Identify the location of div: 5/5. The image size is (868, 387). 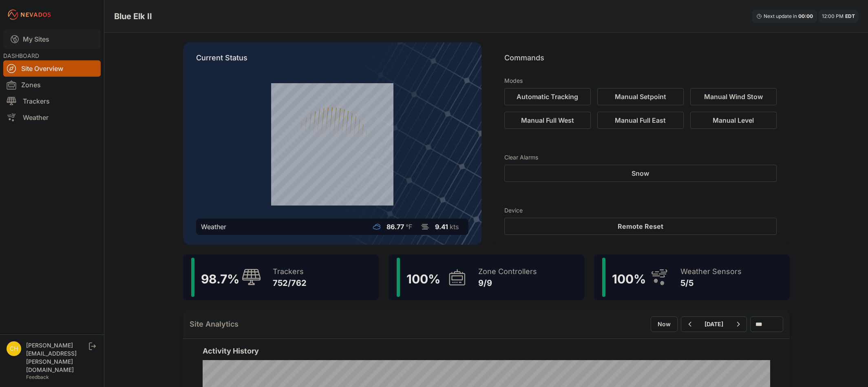
(711, 283).